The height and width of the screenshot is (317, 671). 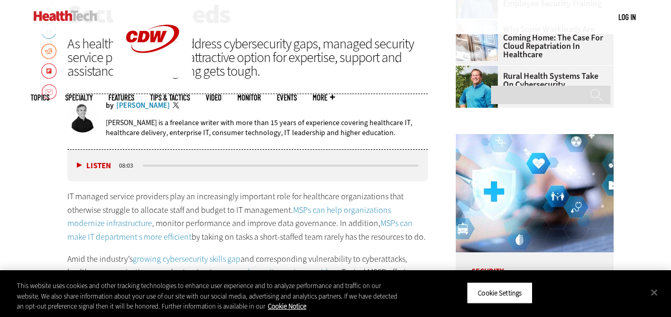 I want to click on a: CDW, so click(x=153, y=75).